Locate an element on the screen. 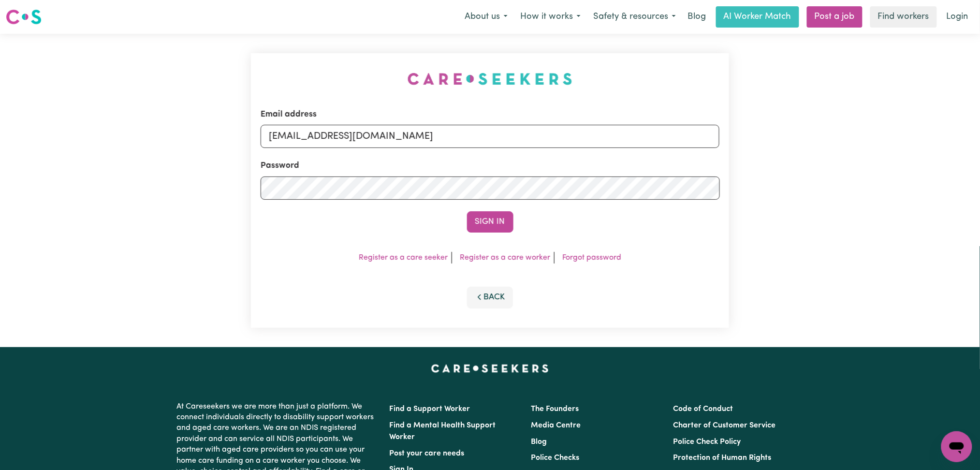  label: Email address is located at coordinates (289, 114).